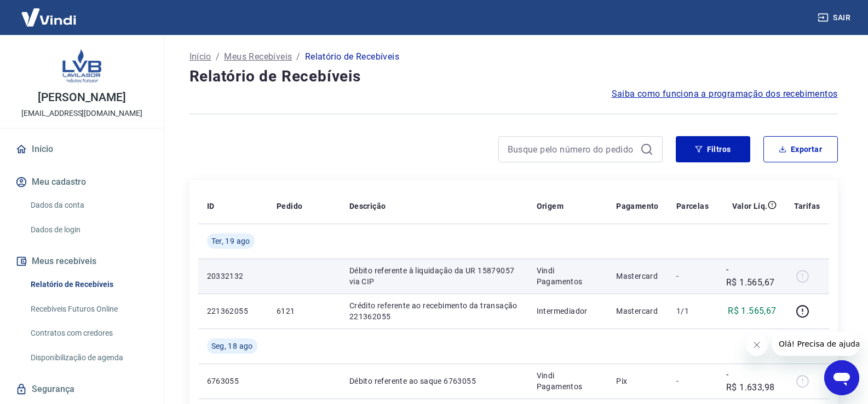 This screenshot has height=404, width=868. Describe the element at coordinates (82, 66) in the screenshot. I see `img: f59112a5-54ef-4c52-81d5-7611f2965714.jpeg` at that location.